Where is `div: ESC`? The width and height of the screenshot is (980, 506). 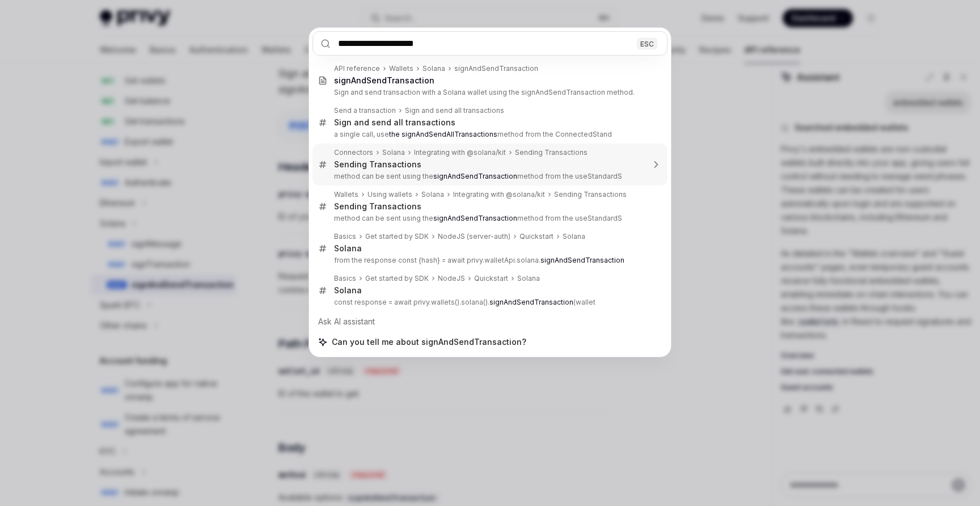
div: ESC is located at coordinates (647, 43).